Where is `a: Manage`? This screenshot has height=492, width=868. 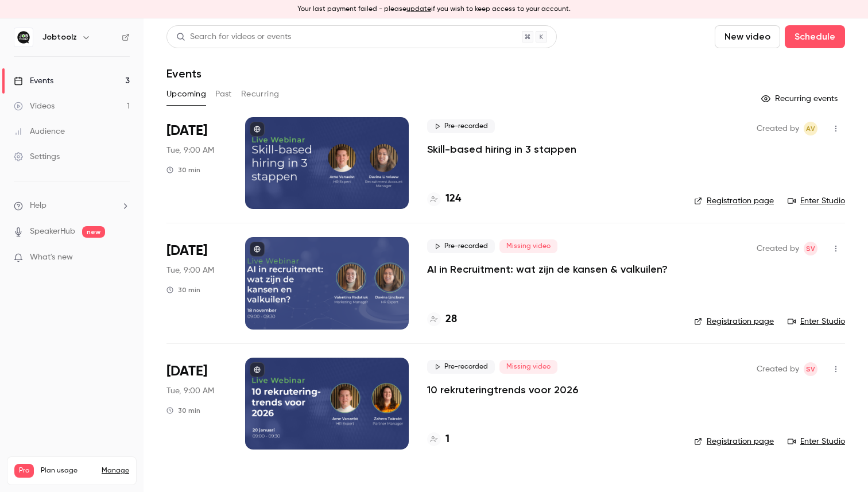
a: Manage is located at coordinates (115, 471).